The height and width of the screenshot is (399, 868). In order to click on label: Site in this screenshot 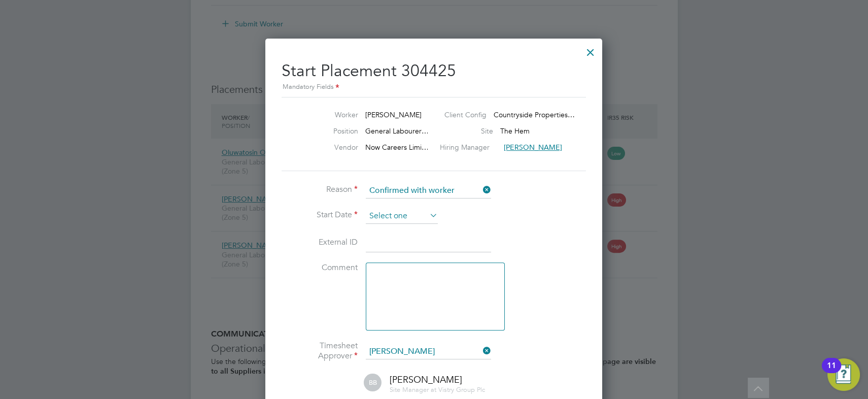, I will do `click(473, 131)`.